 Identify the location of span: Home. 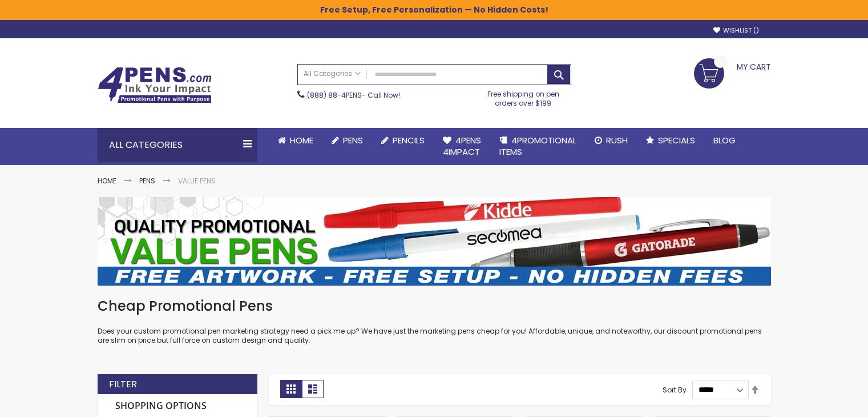
(302, 140).